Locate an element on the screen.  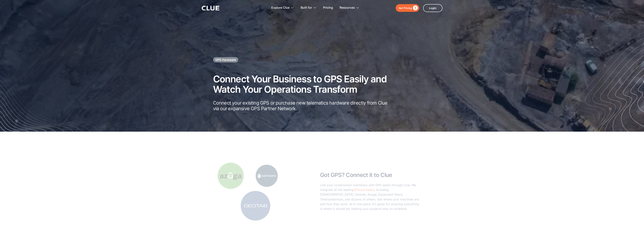
p: Connect your existing GPS or purchase new telematics hardware directly from Clue via our expansiv... is located at coordinates (303, 106).